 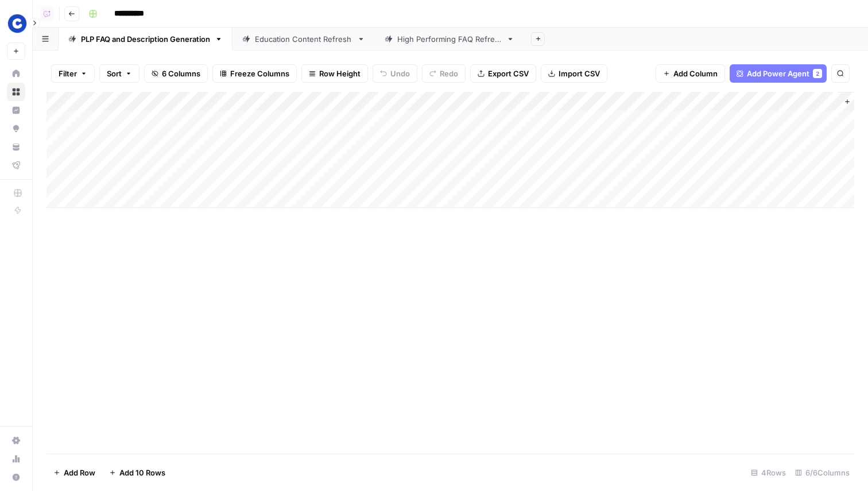 What do you see at coordinates (823, 472) in the screenshot?
I see `div: 6/6 Columns` at bounding box center [823, 472].